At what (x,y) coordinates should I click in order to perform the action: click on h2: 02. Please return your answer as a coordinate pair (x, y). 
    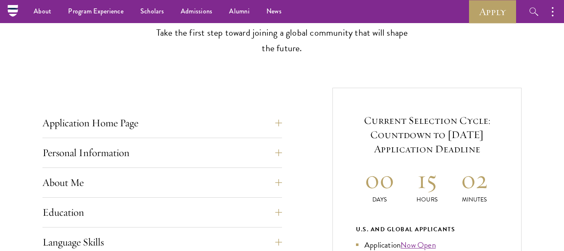
    Looking at the image, I should click on (474, 180).